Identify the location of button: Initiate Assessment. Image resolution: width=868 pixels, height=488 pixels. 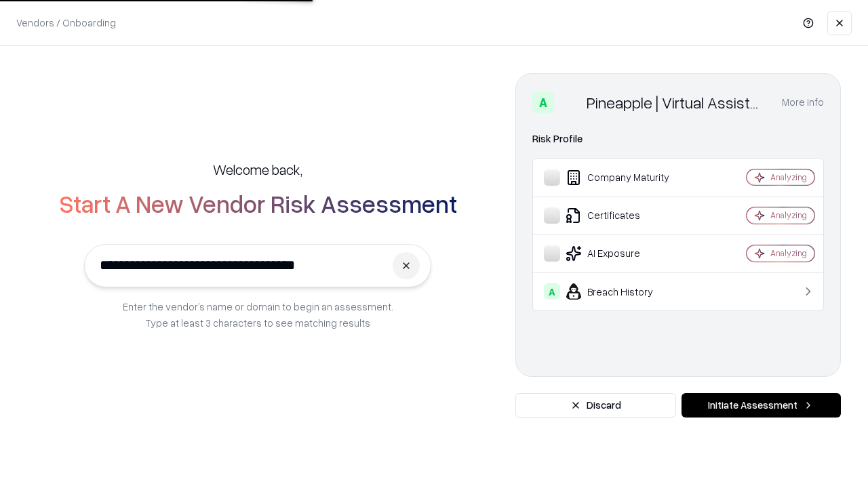
(761, 405).